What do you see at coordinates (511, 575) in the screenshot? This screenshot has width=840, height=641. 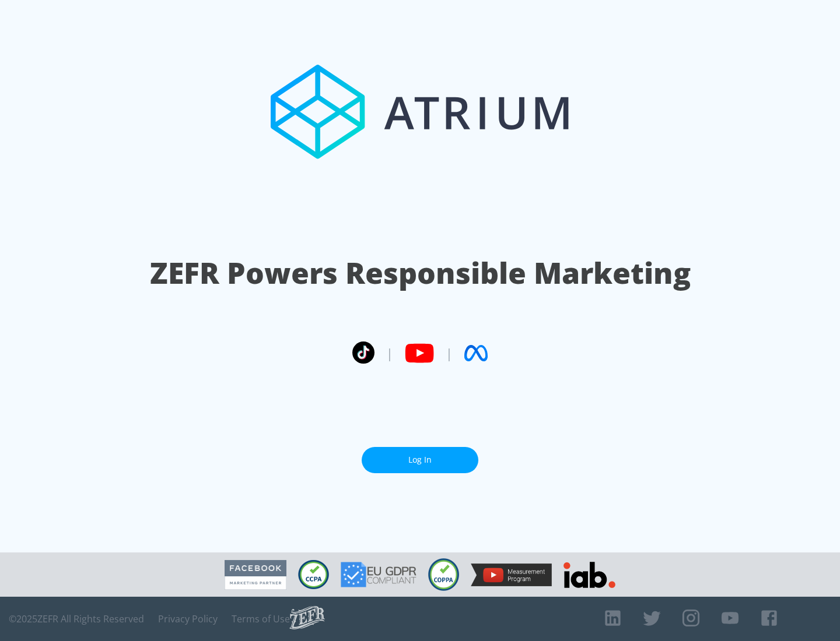 I see `img: YouTube Measurement Program` at bounding box center [511, 575].